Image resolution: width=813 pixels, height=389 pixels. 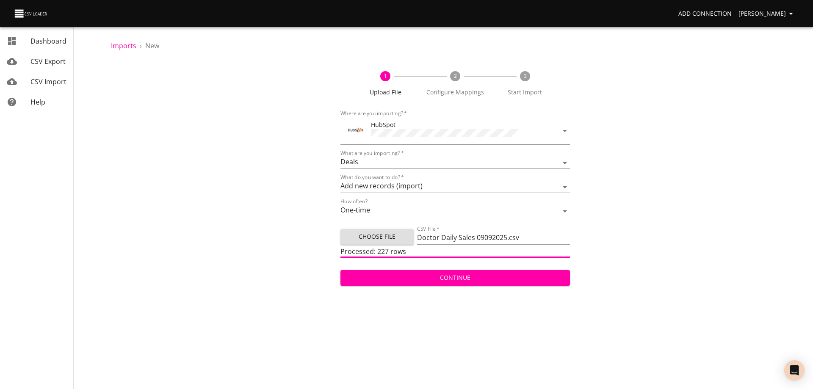 What do you see at coordinates (372, 153) in the screenshot?
I see `label: What are you importing?` at bounding box center [372, 153].